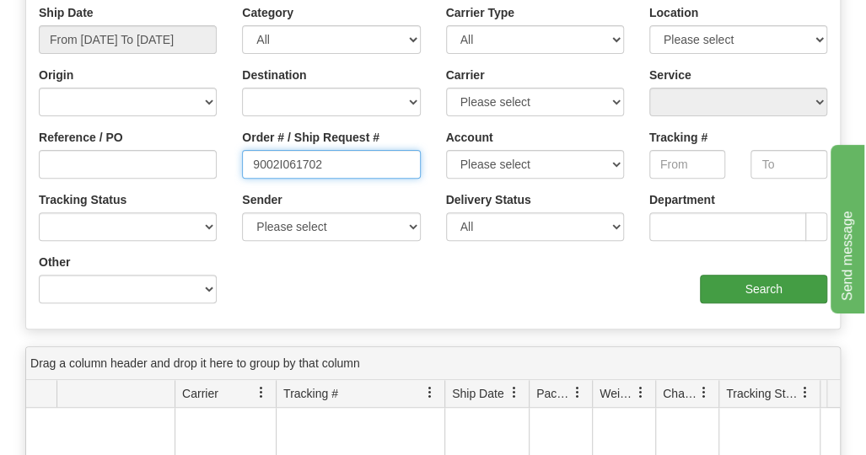  Describe the element at coordinates (274, 75) in the screenshot. I see `label: Destination` at that location.